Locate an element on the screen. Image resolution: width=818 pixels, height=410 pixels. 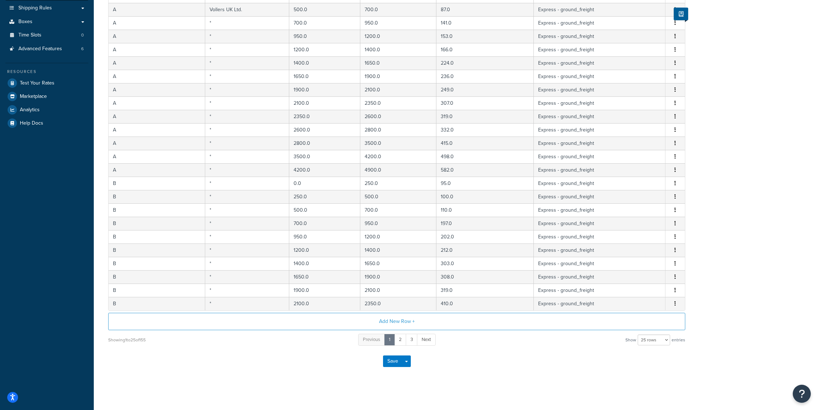
a: Next is located at coordinates (427, 339).